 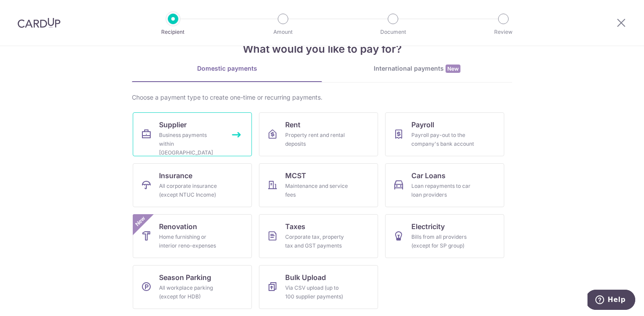 I want to click on a: Bulk UploadVia CSV upload (up to 100 supplier payments), so click(x=318, y=287).